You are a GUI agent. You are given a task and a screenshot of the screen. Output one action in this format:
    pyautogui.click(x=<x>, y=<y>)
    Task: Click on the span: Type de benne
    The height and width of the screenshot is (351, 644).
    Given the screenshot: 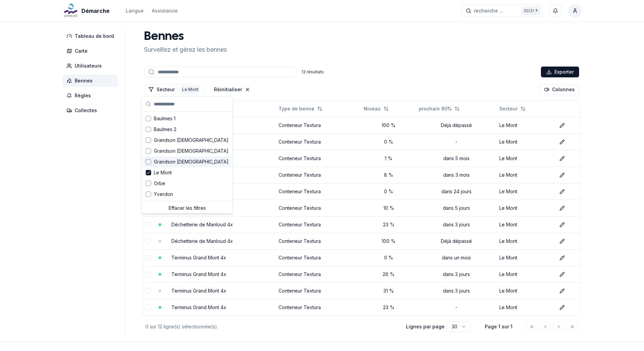 What is the action you would take?
    pyautogui.click(x=296, y=109)
    